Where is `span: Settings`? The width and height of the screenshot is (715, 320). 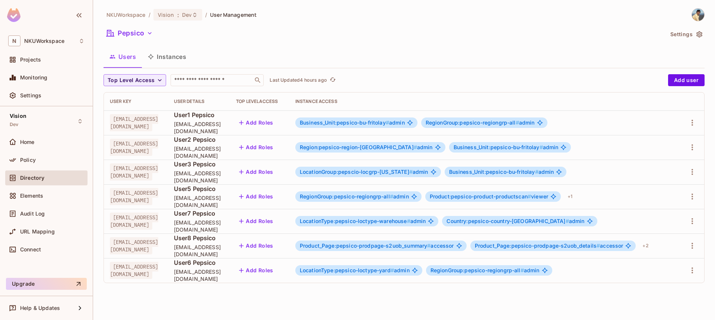 span: Settings is located at coordinates (31, 95).